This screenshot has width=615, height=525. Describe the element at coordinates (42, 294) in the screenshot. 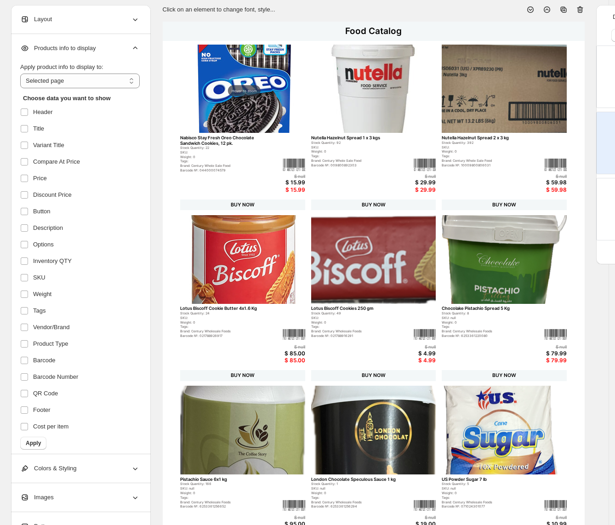

I see `span: Weight` at that location.